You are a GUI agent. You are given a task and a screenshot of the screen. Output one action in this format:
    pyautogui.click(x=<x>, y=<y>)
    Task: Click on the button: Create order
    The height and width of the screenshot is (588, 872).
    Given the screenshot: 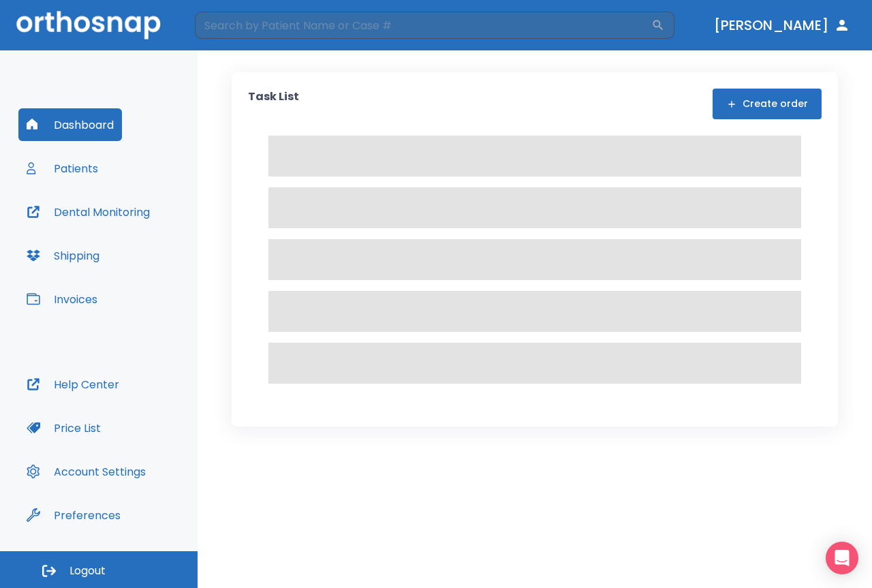 What is the action you would take?
    pyautogui.click(x=767, y=104)
    